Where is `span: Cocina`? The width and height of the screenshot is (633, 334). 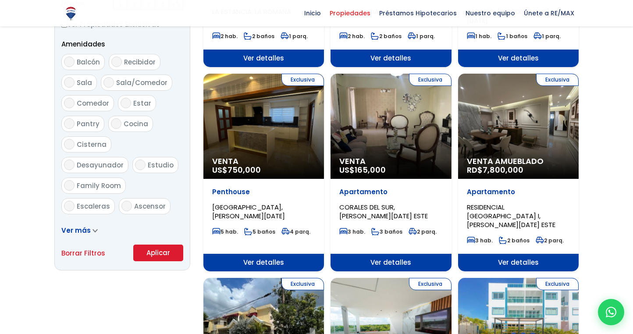
span: Cocina is located at coordinates (136, 124).